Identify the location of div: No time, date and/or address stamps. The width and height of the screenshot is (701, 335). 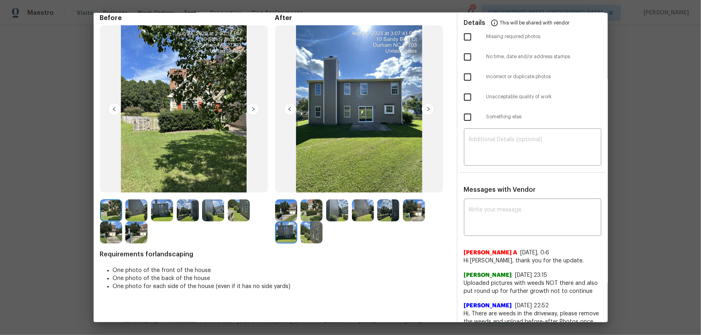
(533, 57).